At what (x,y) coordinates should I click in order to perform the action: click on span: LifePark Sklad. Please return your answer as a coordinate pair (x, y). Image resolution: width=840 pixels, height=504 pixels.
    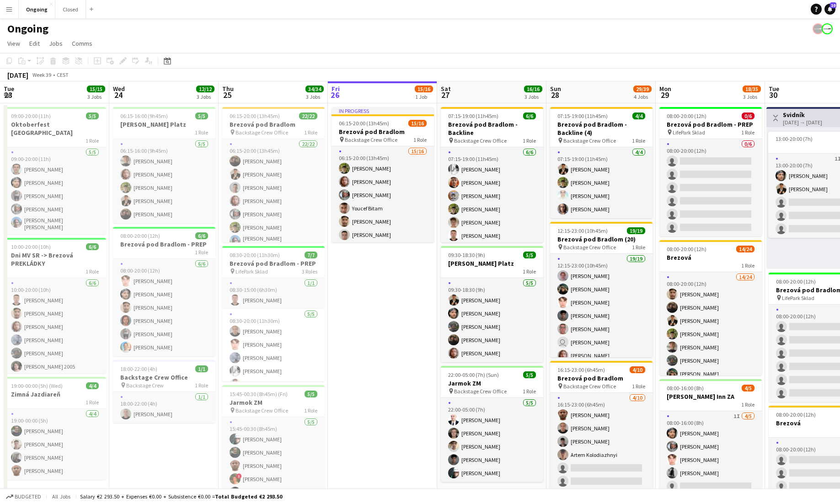
    Looking at the image, I should click on (798, 297).